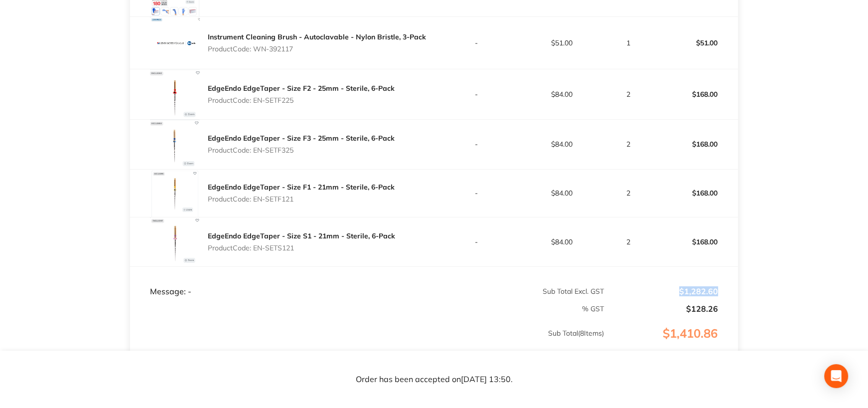  Describe the element at coordinates (366, 309) in the screenshot. I see `p: % GST` at that location.